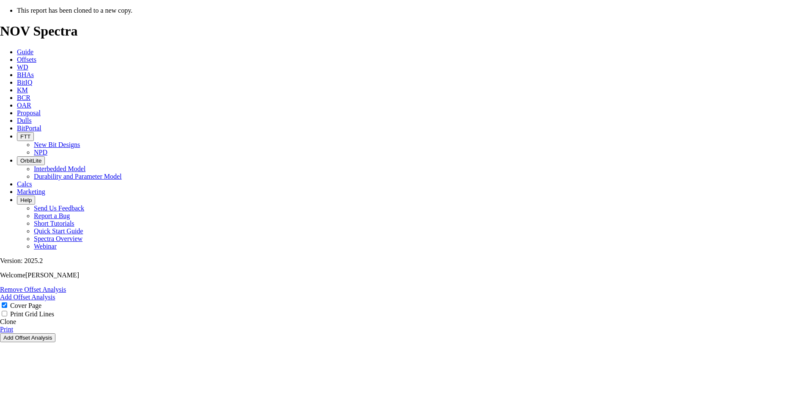  Describe the element at coordinates (45, 246) in the screenshot. I see `a: Webinar` at that location.